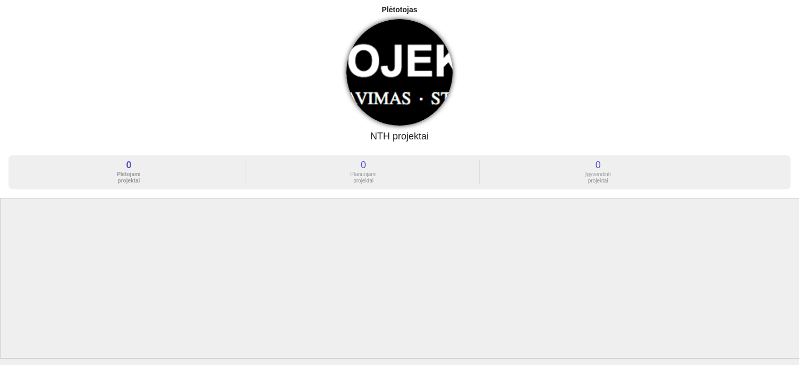 This screenshot has height=365, width=799. Describe the element at coordinates (400, 10) in the screenshot. I see `div: Plėtotojas` at that location.